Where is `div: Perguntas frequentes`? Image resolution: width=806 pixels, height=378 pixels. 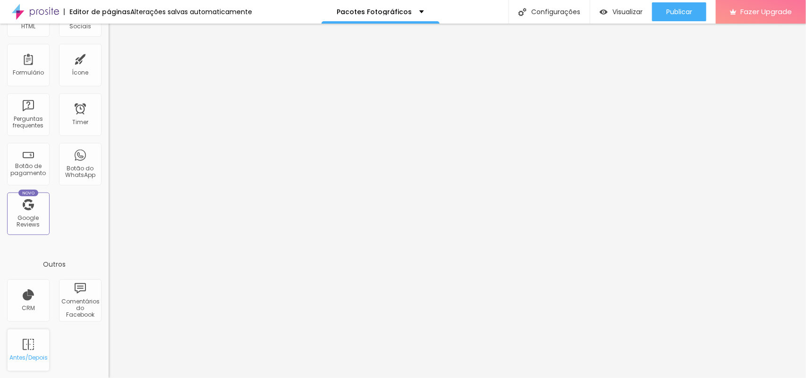
div: Perguntas frequentes is located at coordinates (28, 122).